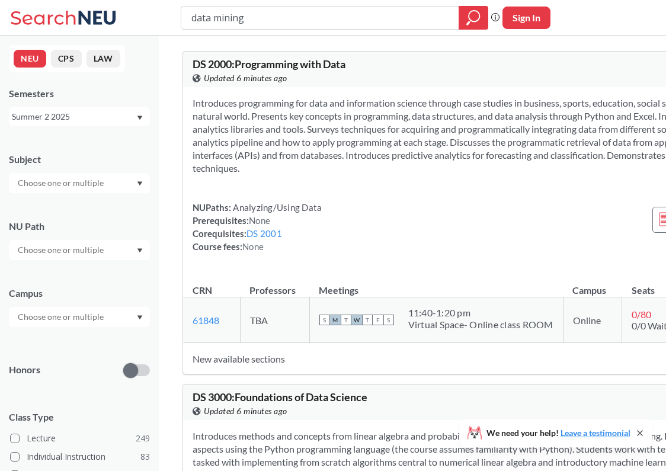 This screenshot has height=471, width=666. What do you see at coordinates (436, 285) in the screenshot?
I see `th: Meetings` at bounding box center [436, 285].